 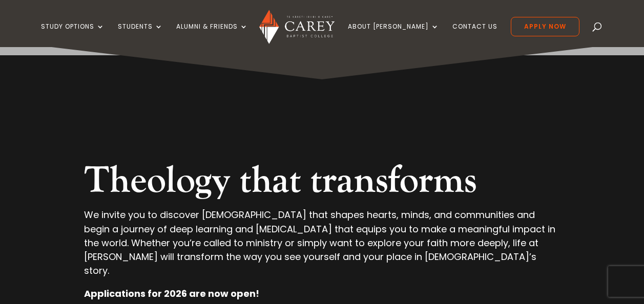 I want to click on a: Contact Us, so click(x=475, y=35).